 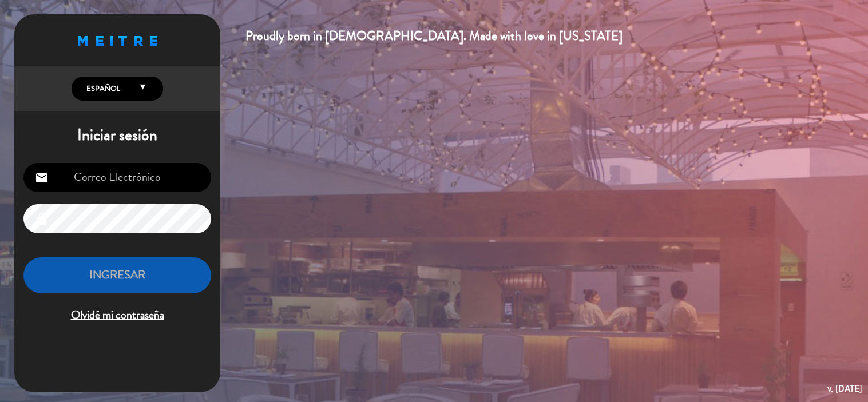 I want to click on span: Español, so click(x=102, y=89).